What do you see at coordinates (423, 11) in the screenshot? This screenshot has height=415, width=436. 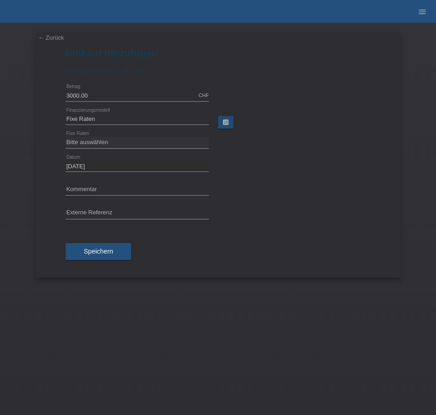 I see `a: menu` at bounding box center [423, 11].